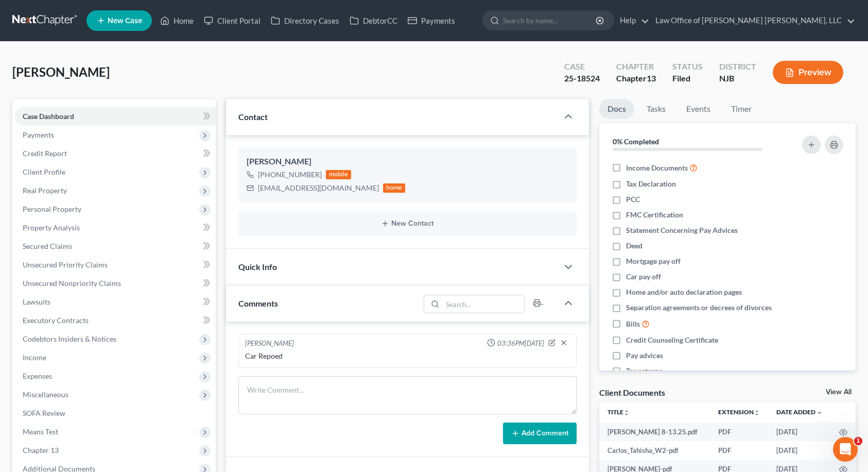  Describe the element at coordinates (644, 371) in the screenshot. I see `span: Tax returns` at that location.